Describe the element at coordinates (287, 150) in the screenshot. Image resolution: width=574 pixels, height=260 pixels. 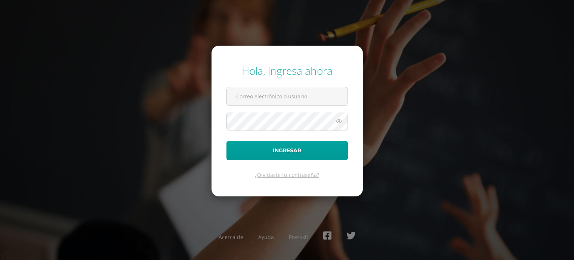
I see `button: Ingresar` at that location.